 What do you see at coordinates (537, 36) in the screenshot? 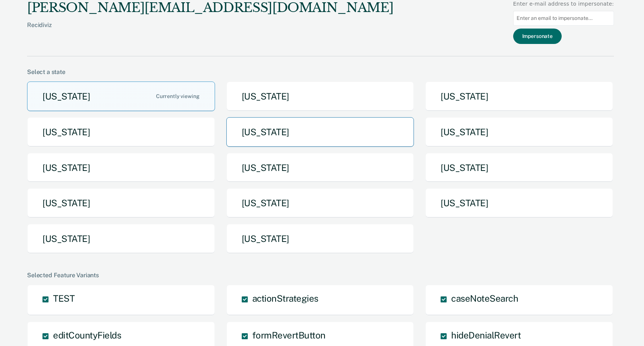
I see `button: Impersonate` at bounding box center [537, 36].